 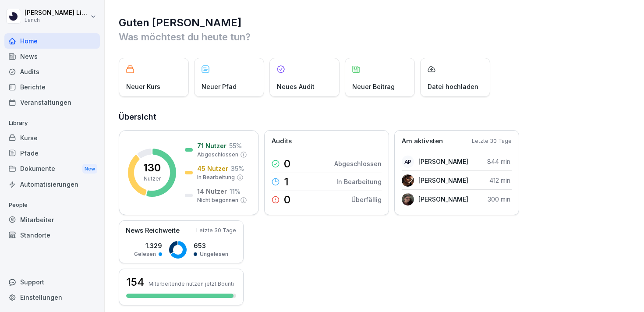 What do you see at coordinates (56, 20) in the screenshot?
I see `p: Lanch` at bounding box center [56, 20].